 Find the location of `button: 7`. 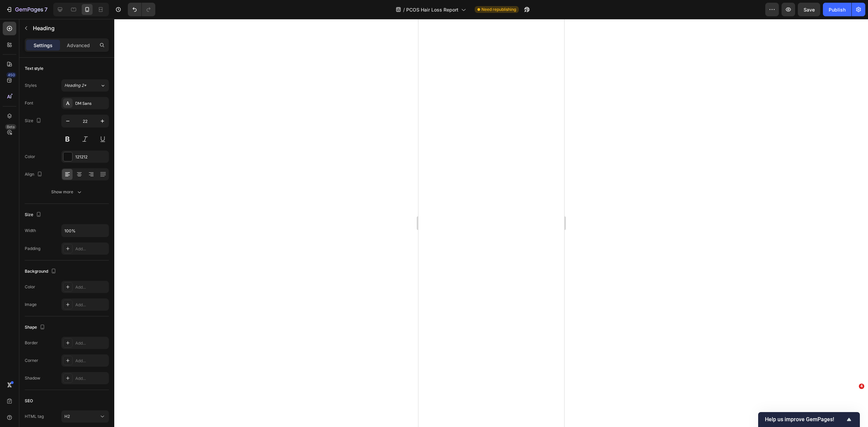

button: 7 is located at coordinates (27, 9).